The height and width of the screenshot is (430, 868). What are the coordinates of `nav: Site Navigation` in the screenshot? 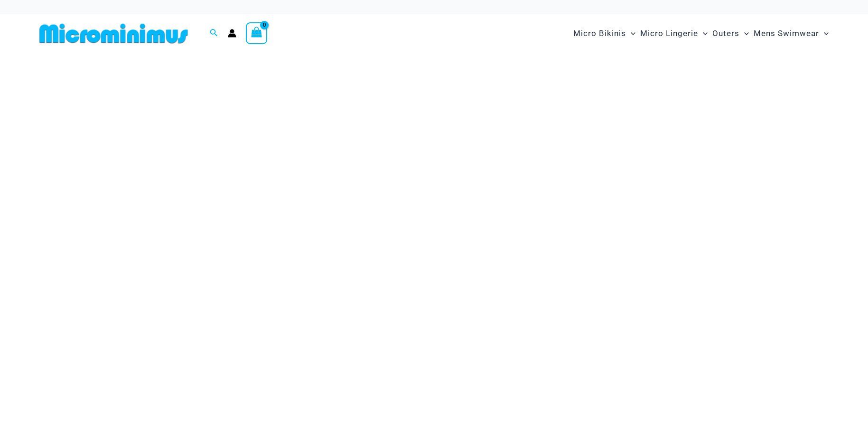 It's located at (701, 33).